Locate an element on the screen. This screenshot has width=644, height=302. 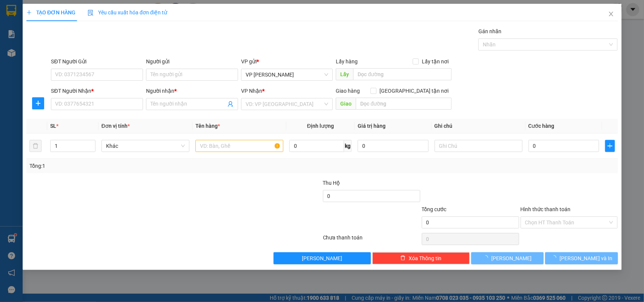
span: Khác is located at coordinates (146, 146).